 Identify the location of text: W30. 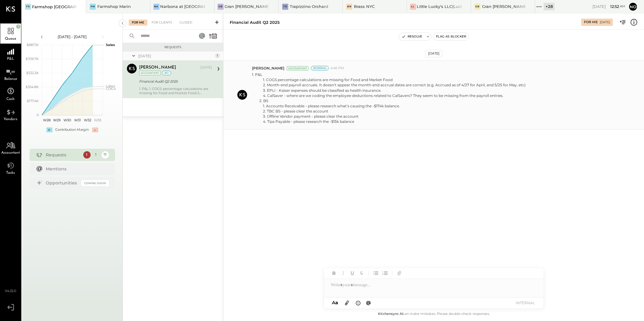
(67, 120).